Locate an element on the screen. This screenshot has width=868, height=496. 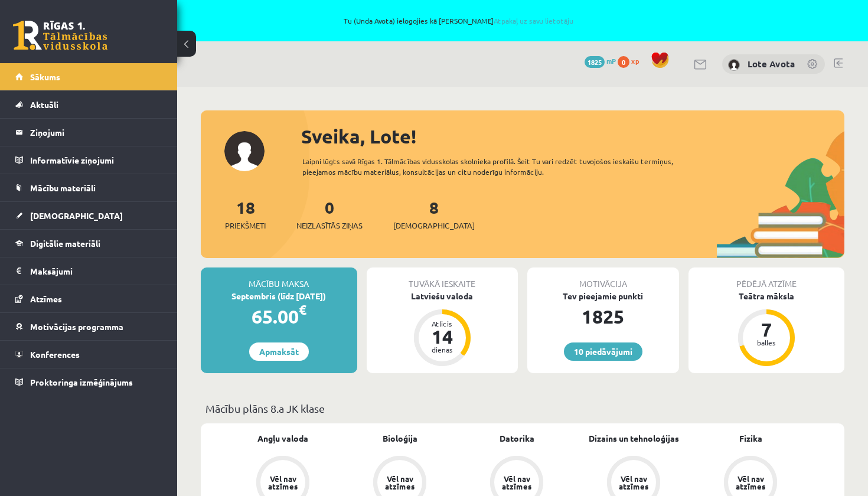
div: 7 is located at coordinates (766, 329).